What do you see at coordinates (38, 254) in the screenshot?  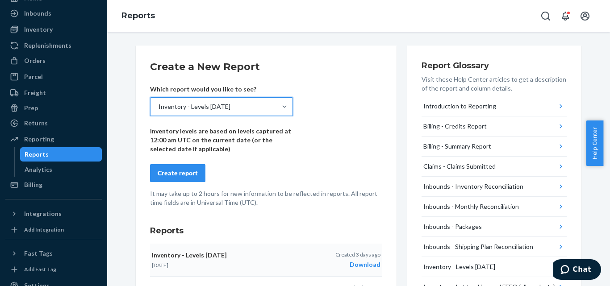 I see `div: Fast Tags` at bounding box center [38, 254].